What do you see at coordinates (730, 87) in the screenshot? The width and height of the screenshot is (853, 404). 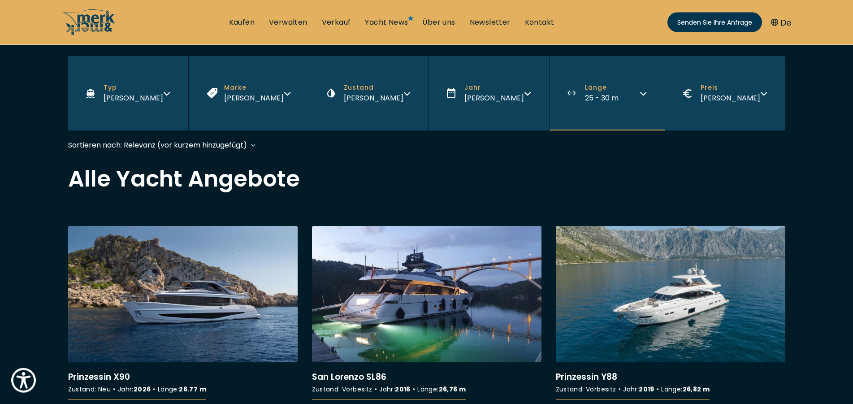 I see `span: Preis` at bounding box center [730, 87].